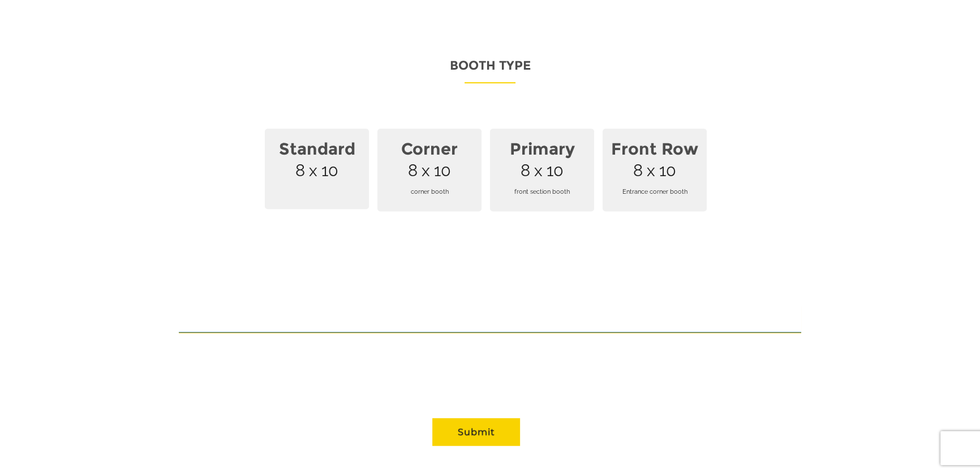 This screenshot has width=980, height=473. I want to click on p: Booth Type, so click(490, 68).